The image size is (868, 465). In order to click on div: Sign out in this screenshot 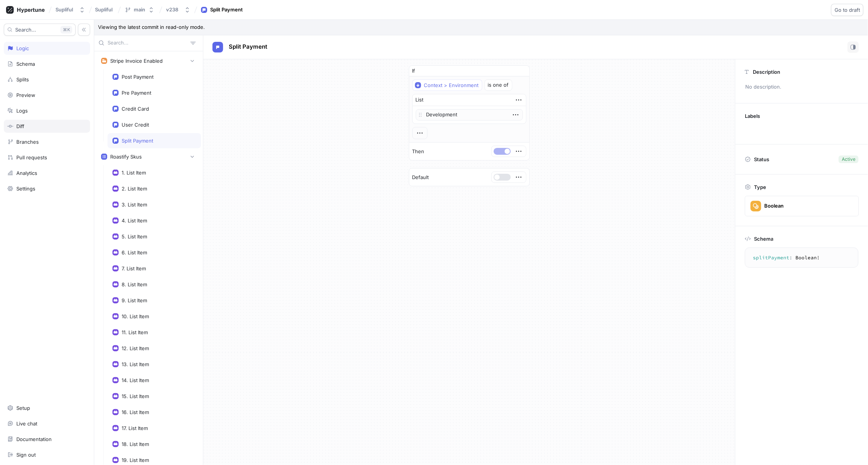, I will do `click(26, 455)`.